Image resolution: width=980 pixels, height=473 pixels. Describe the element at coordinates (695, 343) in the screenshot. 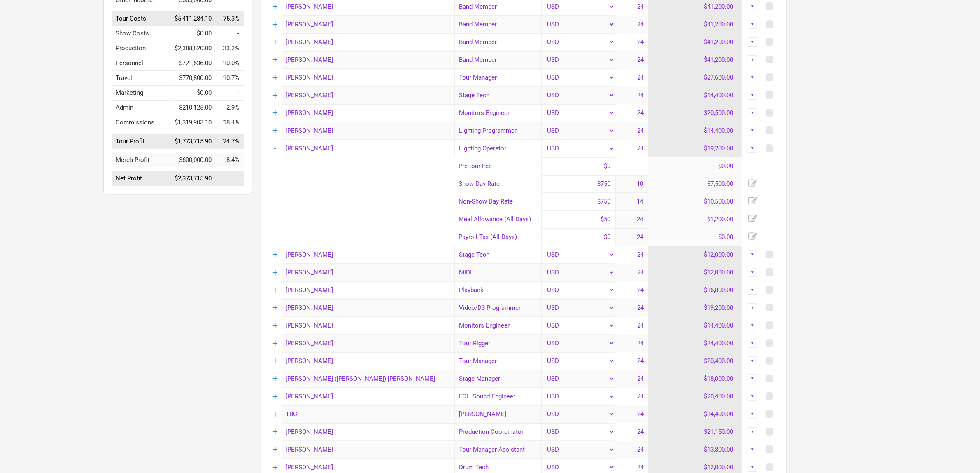

I see `td: $24,400.00` at that location.